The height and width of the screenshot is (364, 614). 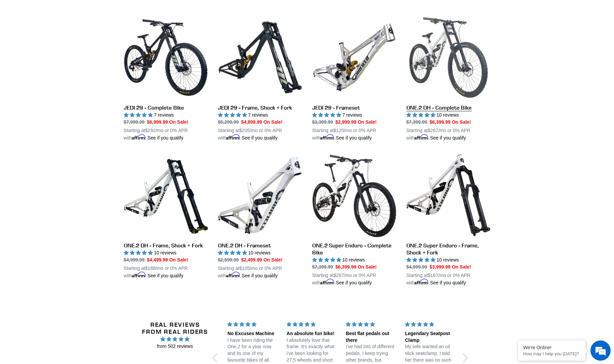 I want to click on div: Best flat pedals out there, so click(x=371, y=337).